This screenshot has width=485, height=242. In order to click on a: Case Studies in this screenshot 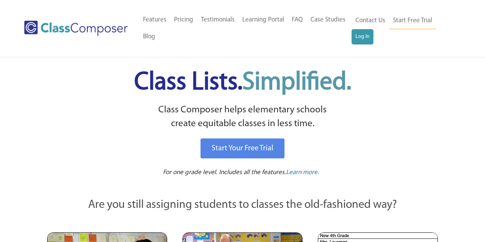, I will do `click(328, 20)`.